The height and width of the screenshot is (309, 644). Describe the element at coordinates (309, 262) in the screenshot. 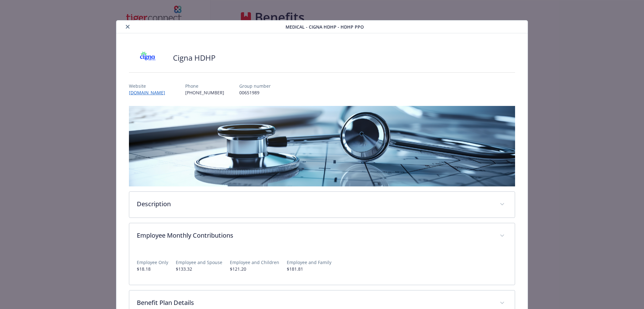

I see `p: Employee and Family` at that location.